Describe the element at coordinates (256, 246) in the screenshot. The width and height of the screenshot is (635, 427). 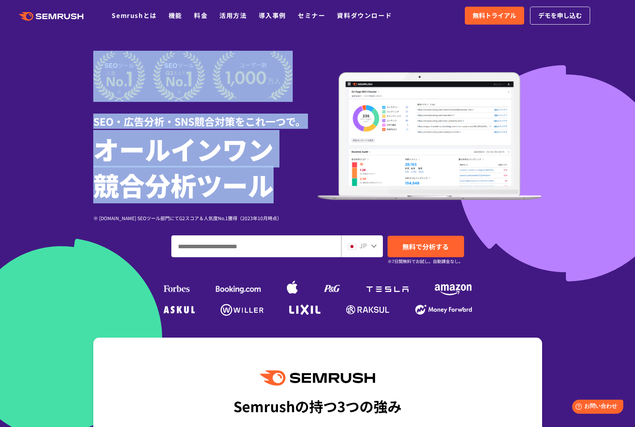
I see `input: ドメイン、キーワードまたはURLを入力してください` at that location.